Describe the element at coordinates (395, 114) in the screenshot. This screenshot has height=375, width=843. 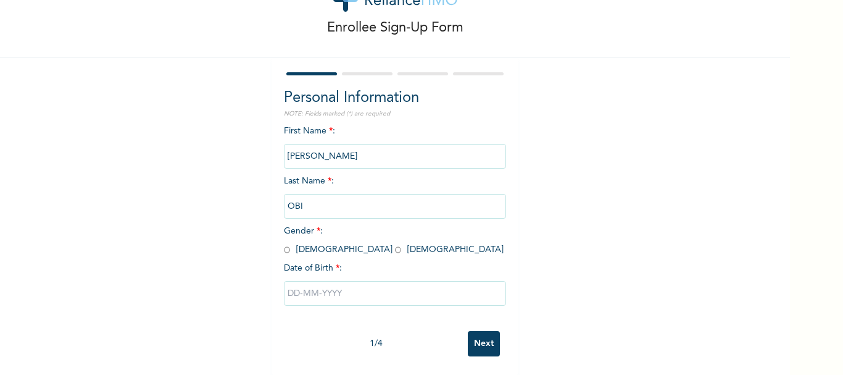
I see `p: NOTE: Fields marked (*) are required` at that location.